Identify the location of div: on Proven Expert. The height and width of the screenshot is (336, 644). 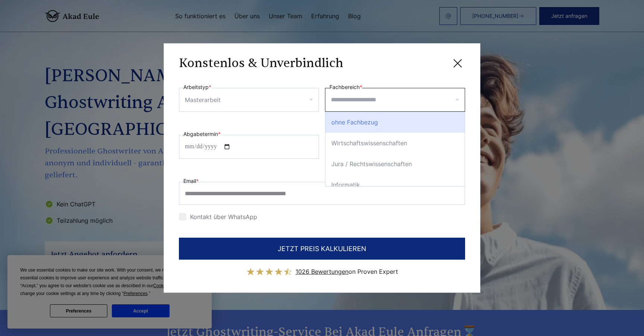
(346, 272).